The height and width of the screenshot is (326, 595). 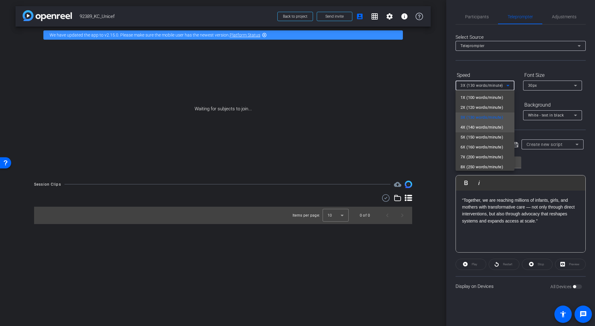 What do you see at coordinates (482, 157) in the screenshot?
I see `span: 7X (200 words/minute)` at bounding box center [482, 157].